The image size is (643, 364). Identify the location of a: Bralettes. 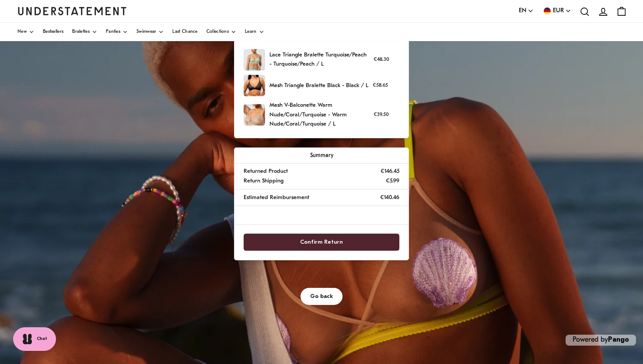
(85, 32).